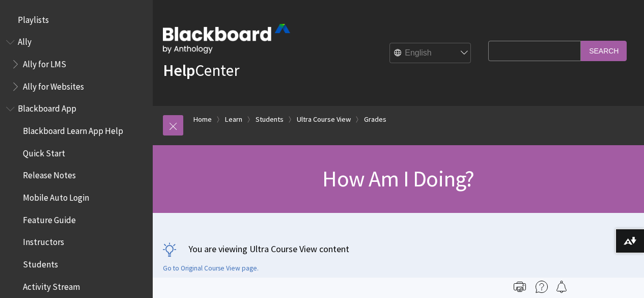 The image size is (644, 298). What do you see at coordinates (398, 248) in the screenshot?
I see `p: You are viewing Ultra Course View content` at bounding box center [398, 248].